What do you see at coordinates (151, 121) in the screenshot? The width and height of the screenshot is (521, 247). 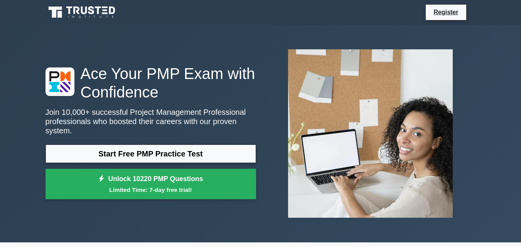 I see `p: Join 10,000+ successful Project Management Professional professionals who boosted their careers w...` at bounding box center [151, 121].